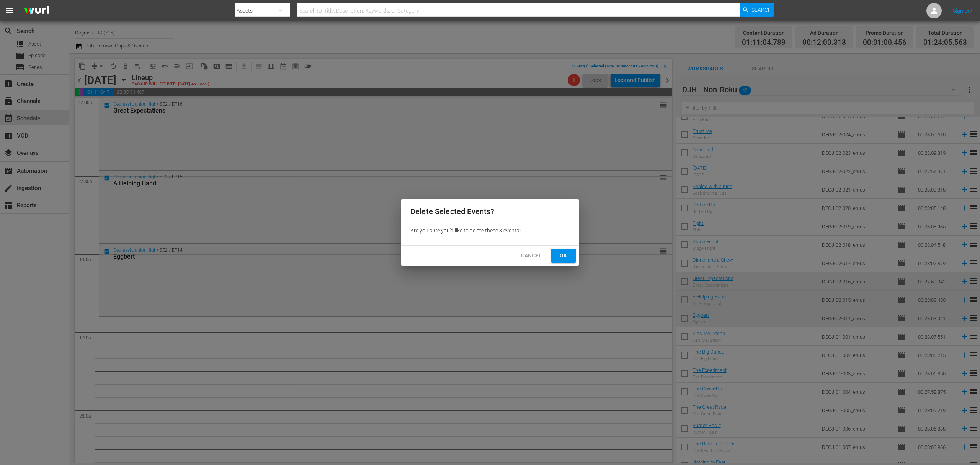 The width and height of the screenshot is (980, 465). I want to click on h2: Delete Selected Events?, so click(490, 211).